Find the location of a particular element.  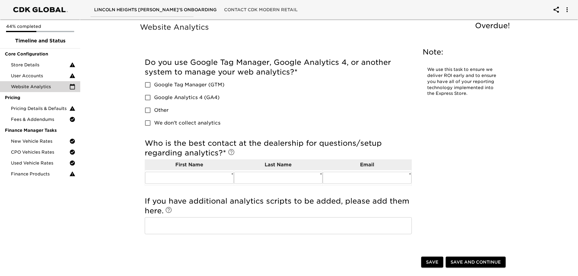

span: Pricing is located at coordinates (40, 97).